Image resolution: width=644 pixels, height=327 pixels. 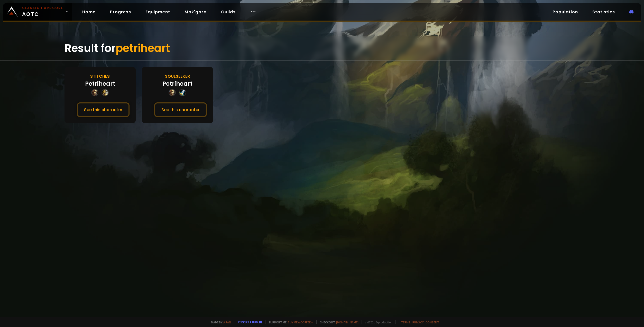 I want to click on span: Checkout, so click(x=337, y=322).